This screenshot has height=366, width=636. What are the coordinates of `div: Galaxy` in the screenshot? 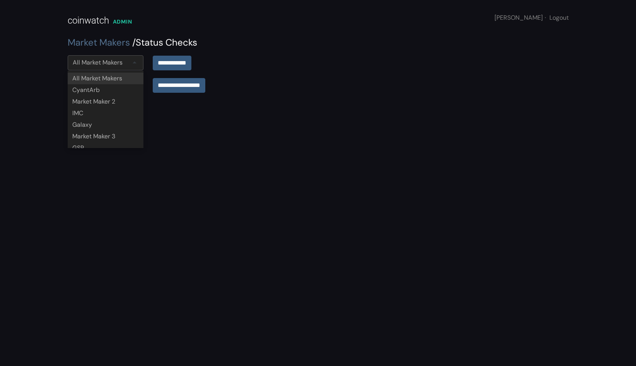 It's located at (106, 125).